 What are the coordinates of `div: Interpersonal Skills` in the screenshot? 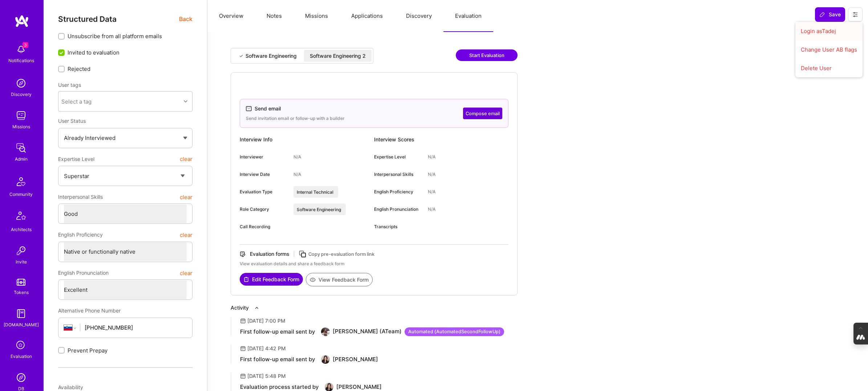 It's located at (398, 174).